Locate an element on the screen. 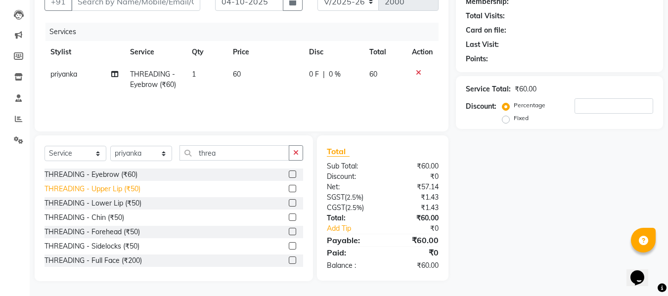 This screenshot has height=296, width=668. span: 0 % is located at coordinates (335, 74).